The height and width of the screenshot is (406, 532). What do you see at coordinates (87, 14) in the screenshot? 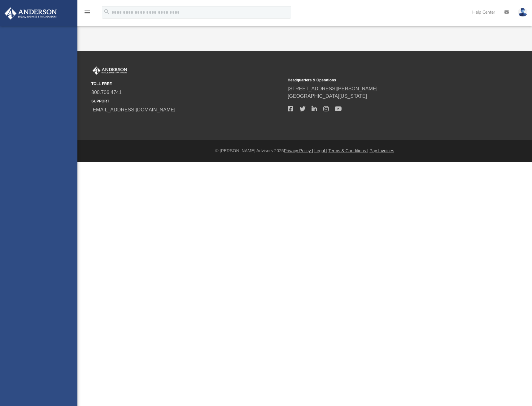
I see `a: menu` at bounding box center [87, 14].